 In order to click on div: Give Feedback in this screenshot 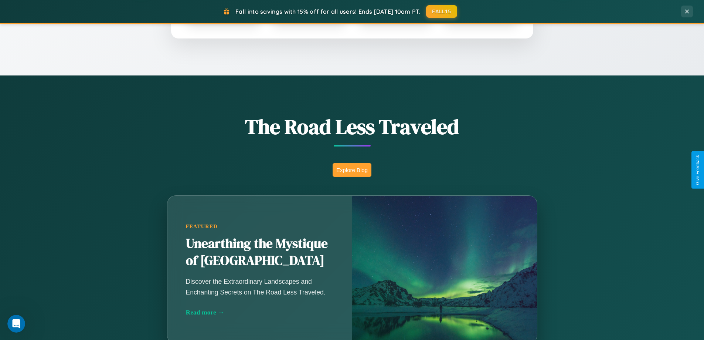, I will do `click(698, 170)`.